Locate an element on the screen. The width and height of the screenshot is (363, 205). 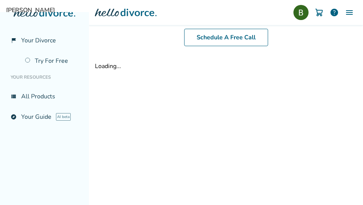
img: Cart is located at coordinates (320, 12).